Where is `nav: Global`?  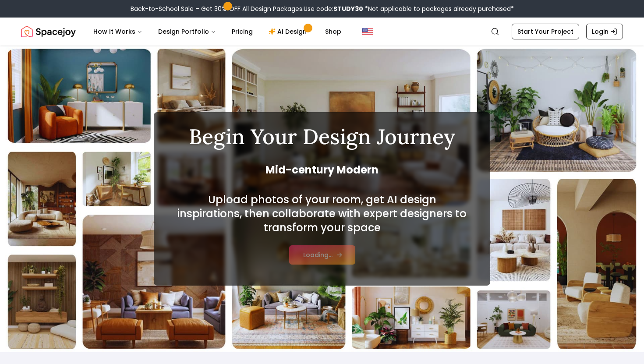 nav: Global is located at coordinates (322, 31).